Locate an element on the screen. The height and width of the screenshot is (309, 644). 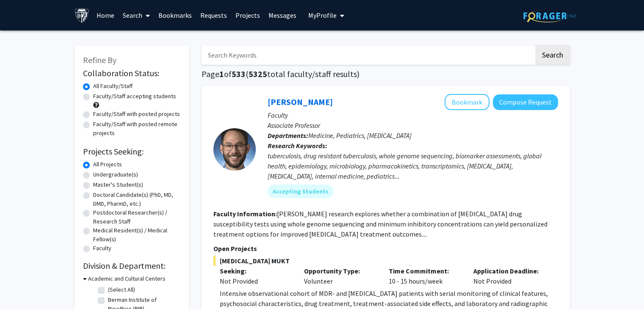
div: 10 - 15 hours/week is located at coordinates (425, 276).